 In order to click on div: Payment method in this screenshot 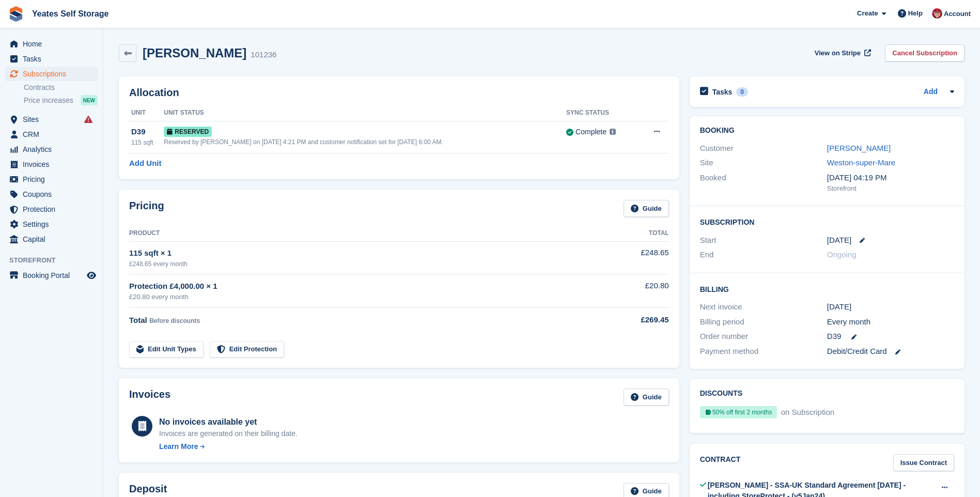, I will do `click(764, 351)`.